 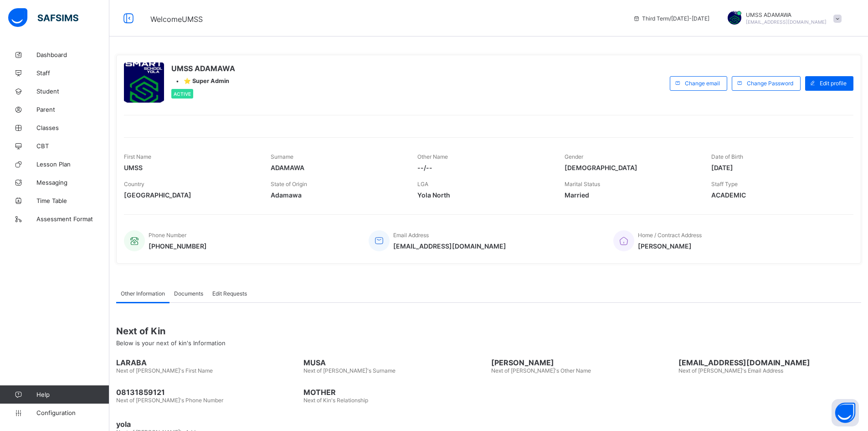 What do you see at coordinates (207, 392) in the screenshot?
I see `span: 08131859121` at bounding box center [207, 392].